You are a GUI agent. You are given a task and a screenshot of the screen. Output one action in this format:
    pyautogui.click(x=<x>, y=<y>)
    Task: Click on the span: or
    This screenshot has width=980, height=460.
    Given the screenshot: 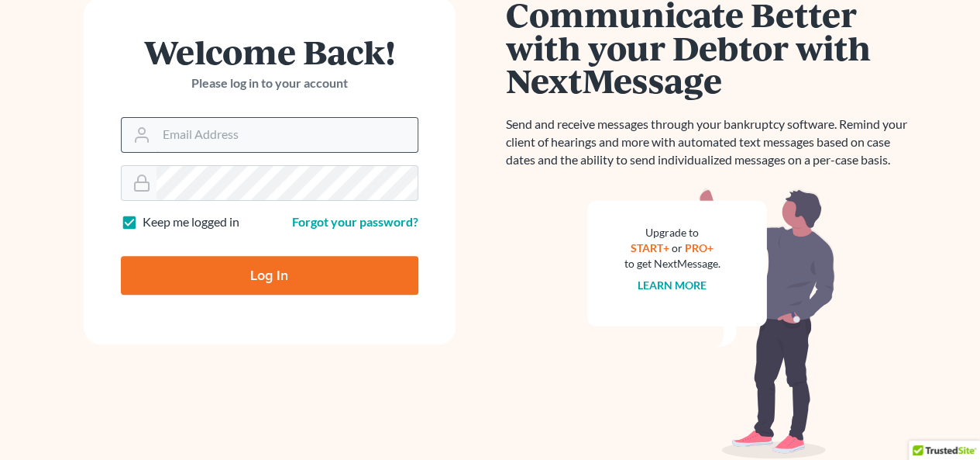 What is the action you would take?
    pyautogui.click(x=677, y=248)
    